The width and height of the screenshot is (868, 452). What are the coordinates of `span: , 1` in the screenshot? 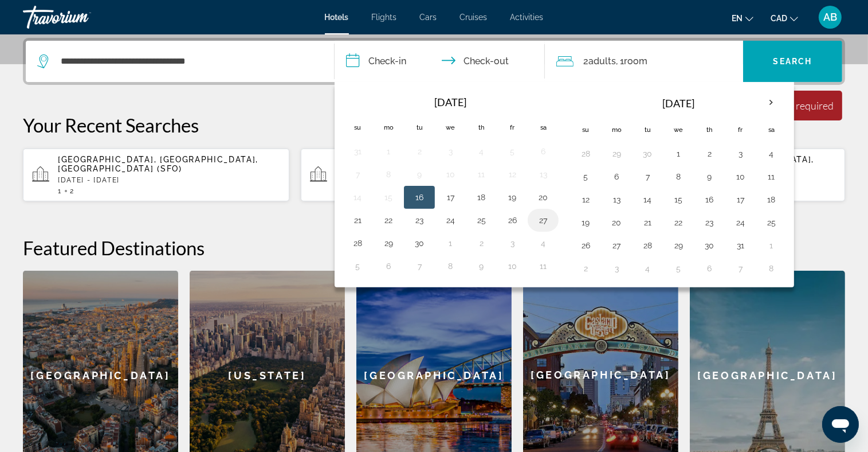 It's located at (632, 61).